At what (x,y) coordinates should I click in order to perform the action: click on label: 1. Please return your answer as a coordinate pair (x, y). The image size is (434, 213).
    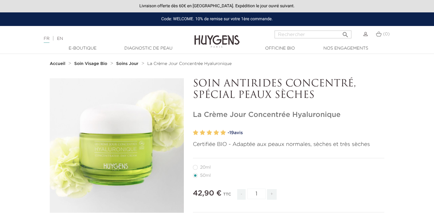
    Looking at the image, I should click on (196, 132).